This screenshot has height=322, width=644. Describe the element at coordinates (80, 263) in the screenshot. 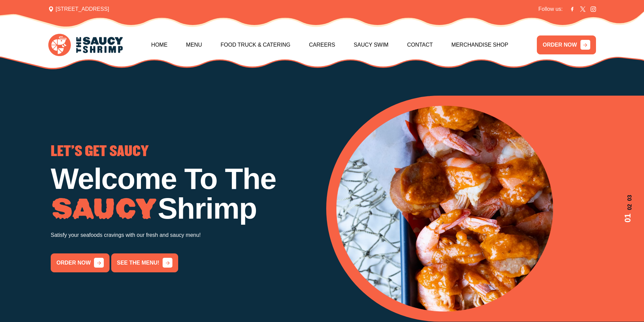

I see `a: order now` at that location.